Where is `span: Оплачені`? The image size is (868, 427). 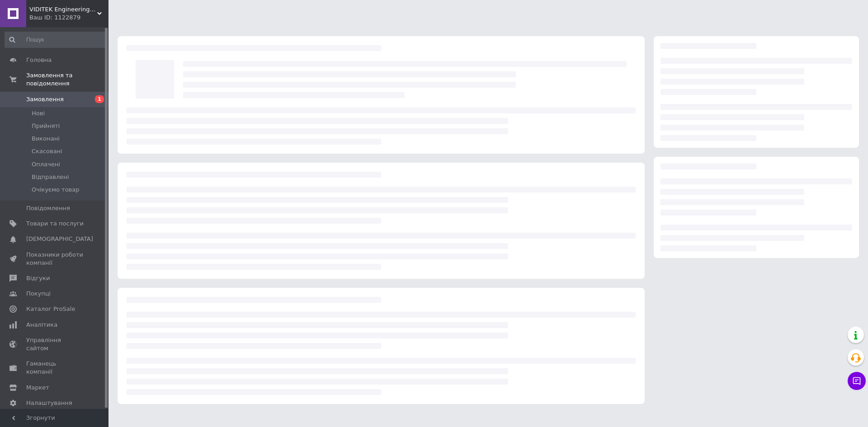 span: Оплачені is located at coordinates (46, 165).